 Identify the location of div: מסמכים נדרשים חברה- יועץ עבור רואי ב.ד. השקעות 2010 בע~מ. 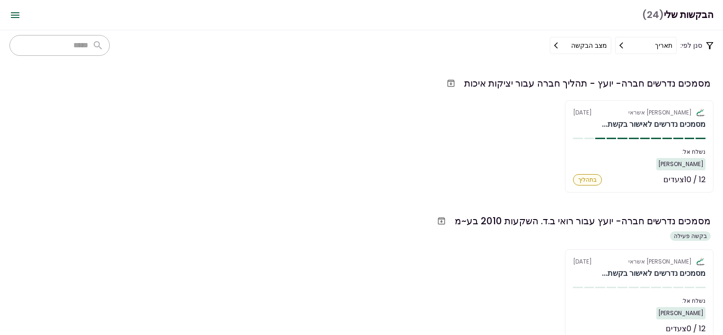
(582, 221).